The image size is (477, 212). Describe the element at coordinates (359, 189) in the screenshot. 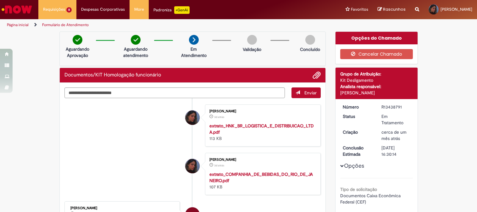

I see `b: Tipo de solicitação` at that location.